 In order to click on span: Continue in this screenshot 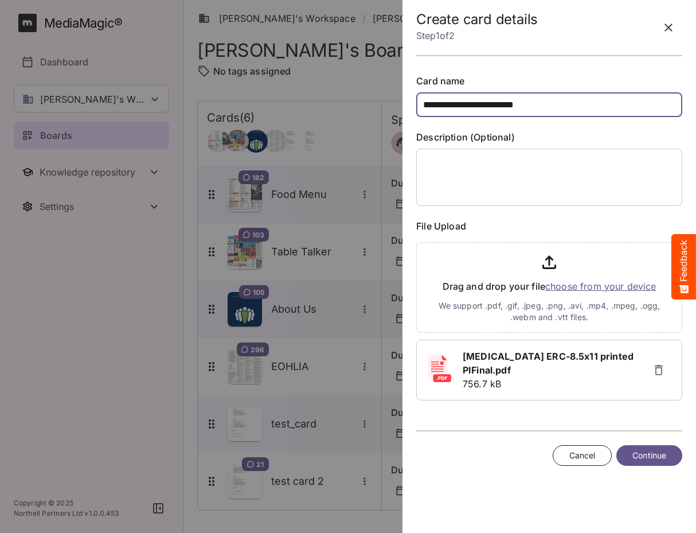, I will do `click(649, 455)`.